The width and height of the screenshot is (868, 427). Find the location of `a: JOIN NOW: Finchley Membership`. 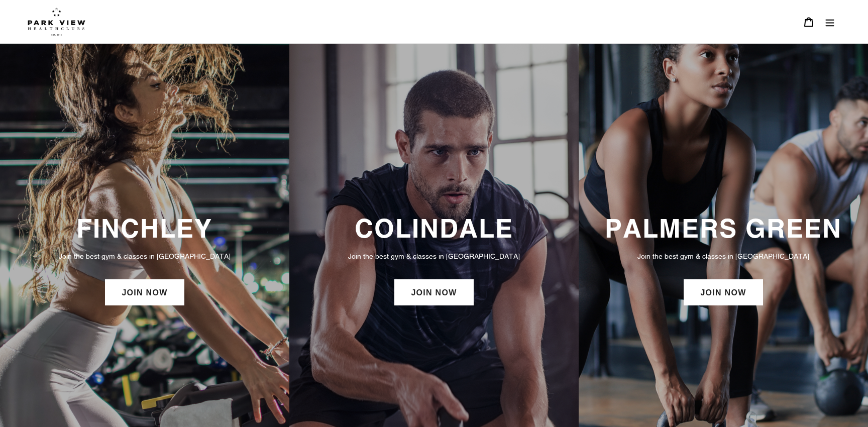

a: JOIN NOW: Finchley Membership is located at coordinates (144, 293).